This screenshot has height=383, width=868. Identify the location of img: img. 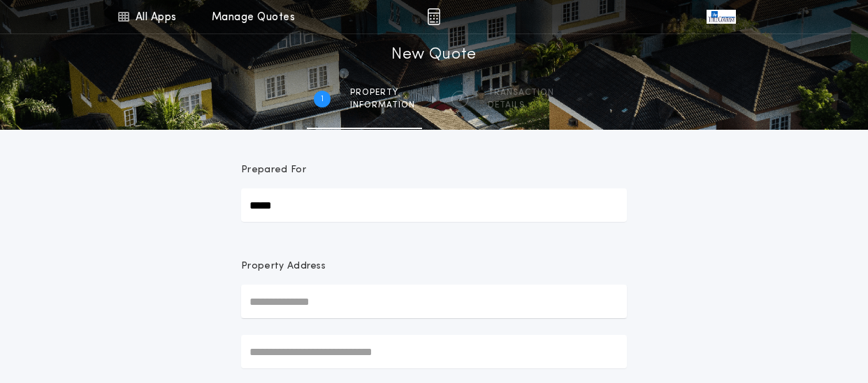
(433, 17).